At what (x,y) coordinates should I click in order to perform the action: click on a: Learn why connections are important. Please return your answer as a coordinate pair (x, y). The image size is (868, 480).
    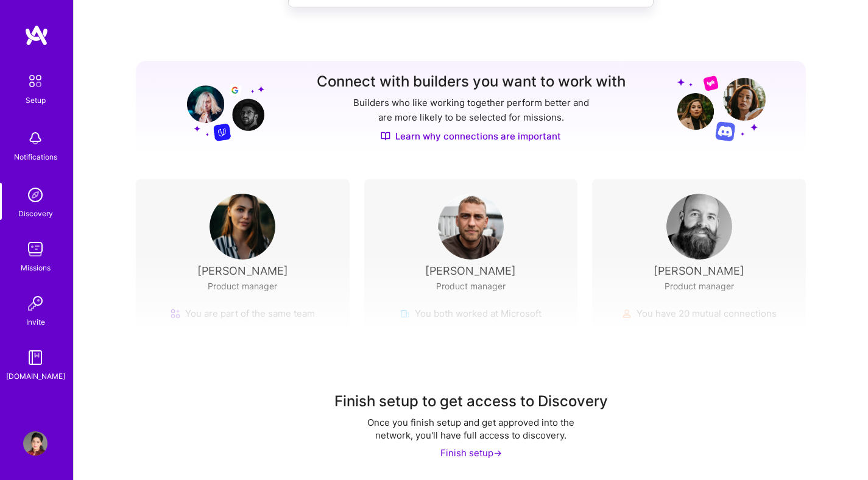
    Looking at the image, I should click on (471, 136).